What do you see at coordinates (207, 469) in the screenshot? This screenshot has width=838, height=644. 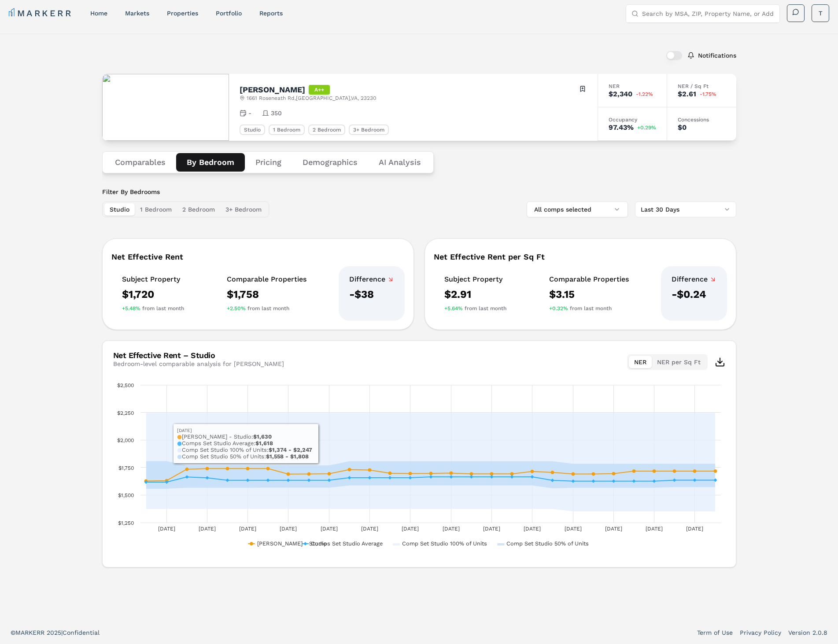 I see `path: Thursday, 18 Sep 2025, 1,739.9166666666667. Otis - Studio.` at bounding box center [207, 469].